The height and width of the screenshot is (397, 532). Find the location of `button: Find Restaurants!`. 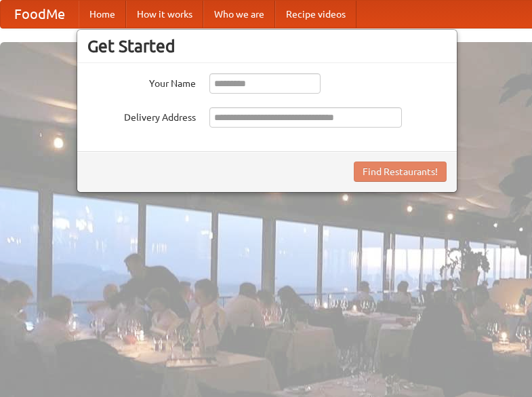

button: Find Restaurants! is located at coordinates (400, 172).